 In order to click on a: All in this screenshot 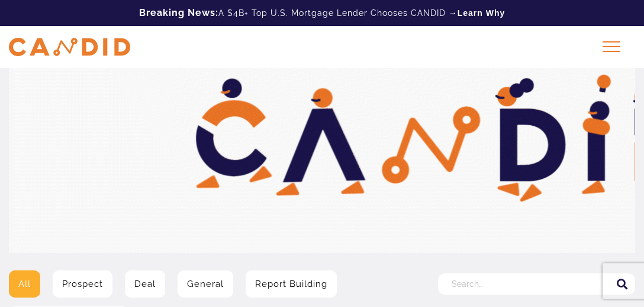, I will do `click(25, 284)`.